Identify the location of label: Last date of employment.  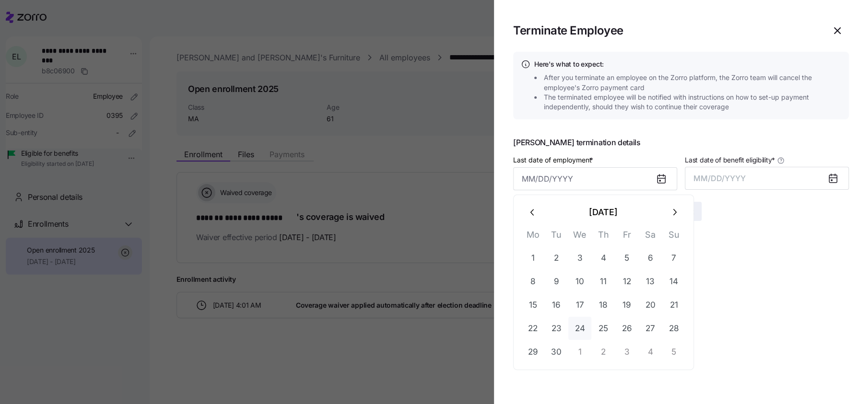
(554, 160).